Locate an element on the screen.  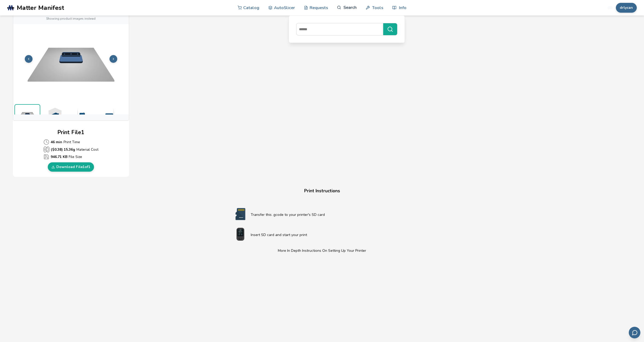
a: Download File1of1 is located at coordinates (71, 167).